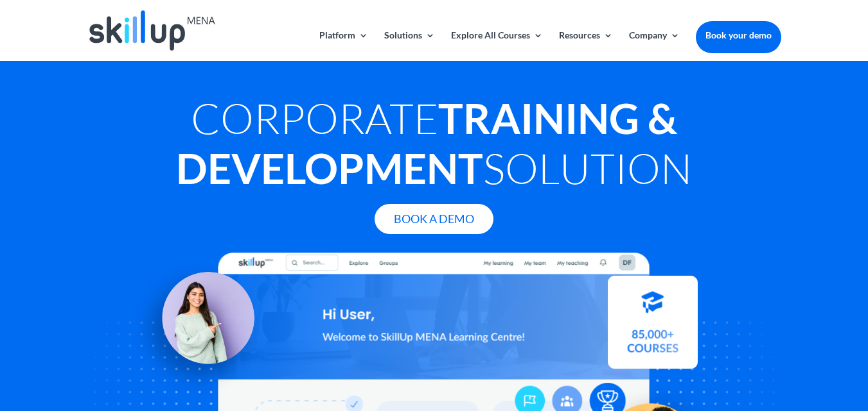 This screenshot has width=868, height=411. Describe the element at coordinates (586, 46) in the screenshot. I see `a: Resources` at that location.